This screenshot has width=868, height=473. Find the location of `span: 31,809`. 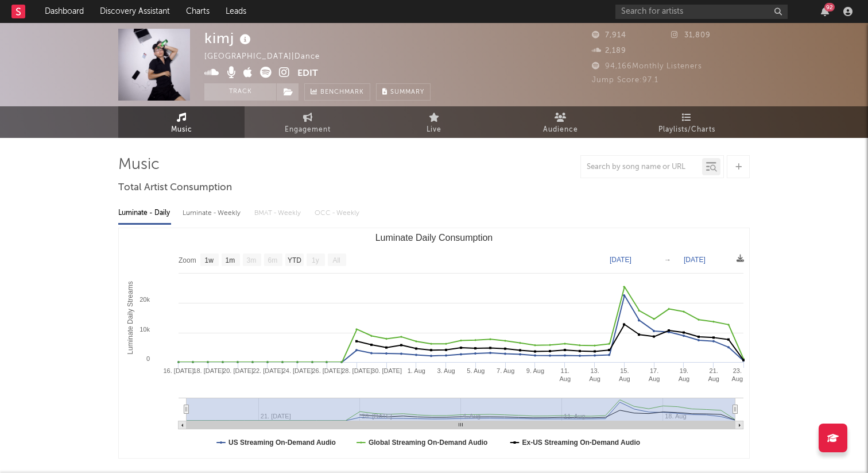

span: 31,809 is located at coordinates (691, 35).